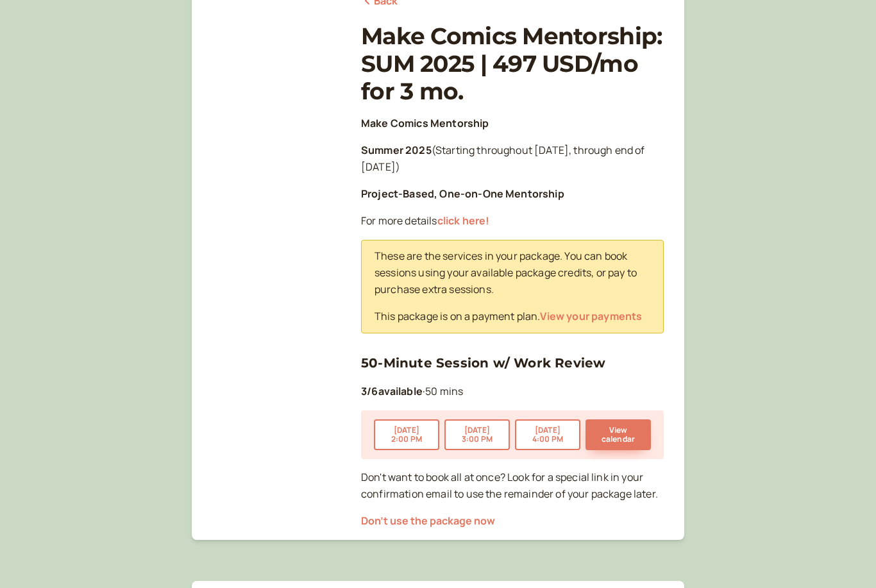 The image size is (876, 588). What do you see at coordinates (512, 220) in the screenshot?
I see `p: For more details` at bounding box center [512, 220].